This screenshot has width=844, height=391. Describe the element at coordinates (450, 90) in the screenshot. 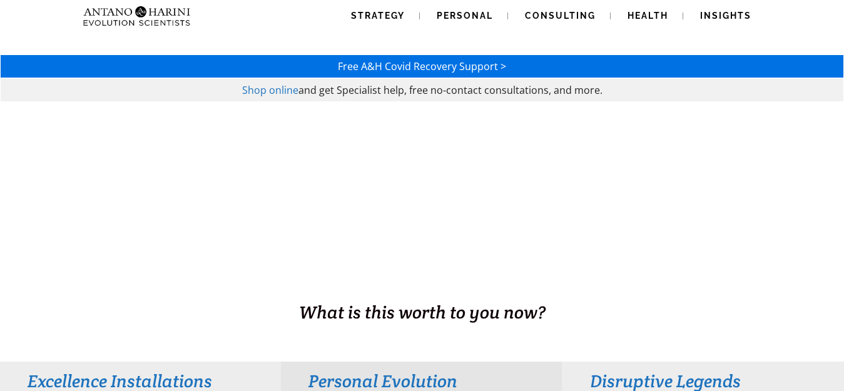

I see `span: and get Specialist help, free no-contact consultations, and more.` at that location.